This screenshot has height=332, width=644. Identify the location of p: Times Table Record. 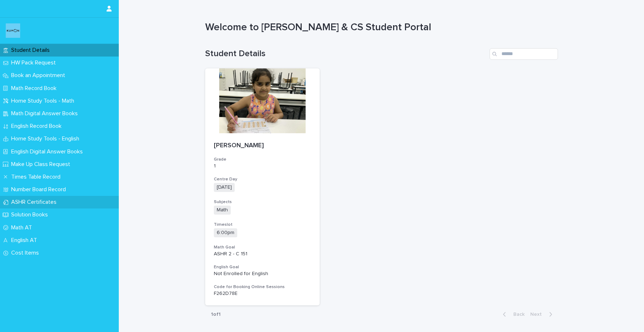
(37, 177).